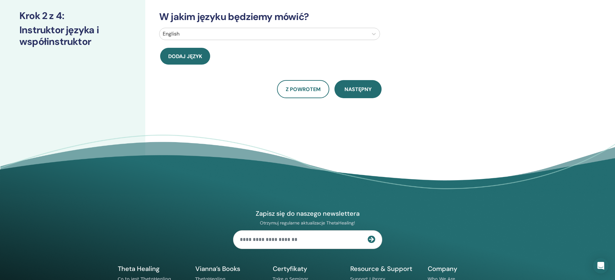 Image resolution: width=615 pixels, height=280 pixels. Describe the element at coordinates (308, 223) in the screenshot. I see `p: Otrzymuj regularne aktualizacje ThetaHealing!` at that location.